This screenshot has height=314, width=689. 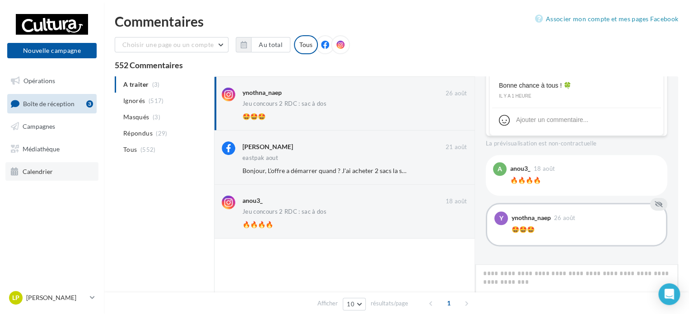 What do you see at coordinates (552, 120) in the screenshot?
I see `div: Ajouter un commentaire...` at bounding box center [552, 120].